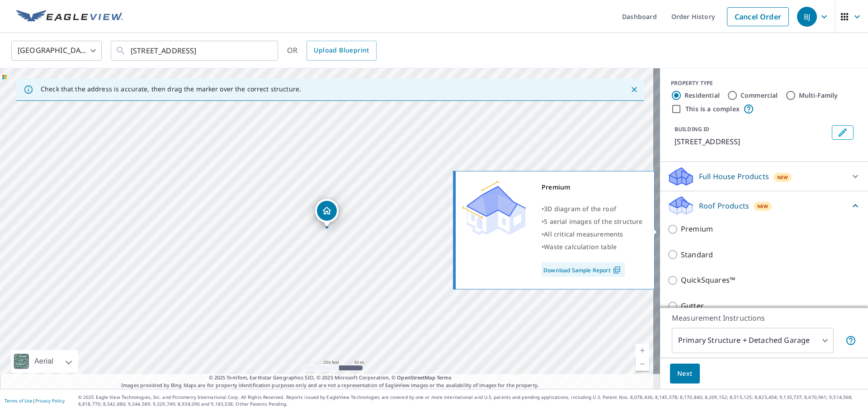 The image size is (868, 412). I want to click on a: Terms of Use, so click(19, 401).